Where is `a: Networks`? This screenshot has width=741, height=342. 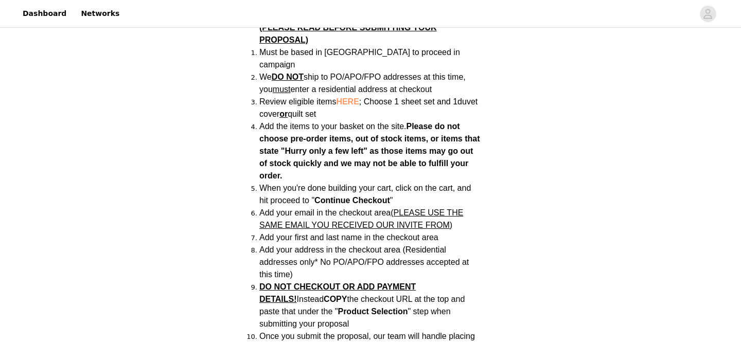
a: Networks is located at coordinates (100, 13).